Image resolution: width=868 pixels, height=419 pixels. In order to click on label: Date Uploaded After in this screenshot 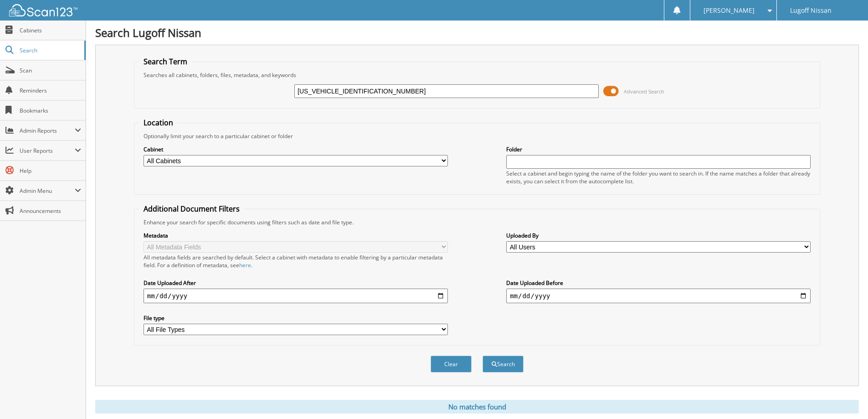, I will do `click(296, 282)`.